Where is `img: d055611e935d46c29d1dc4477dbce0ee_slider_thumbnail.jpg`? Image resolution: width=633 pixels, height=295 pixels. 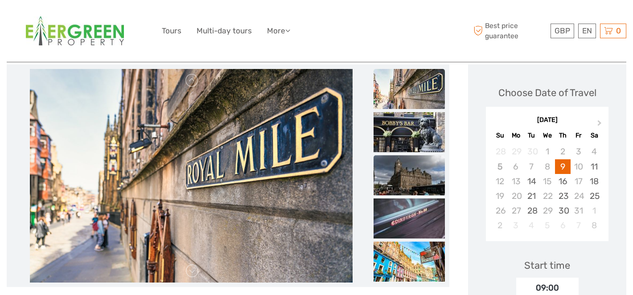
img: d055611e935d46c29d1dc4477dbce0ee_slider_thumbnail.jpg is located at coordinates (409, 176).